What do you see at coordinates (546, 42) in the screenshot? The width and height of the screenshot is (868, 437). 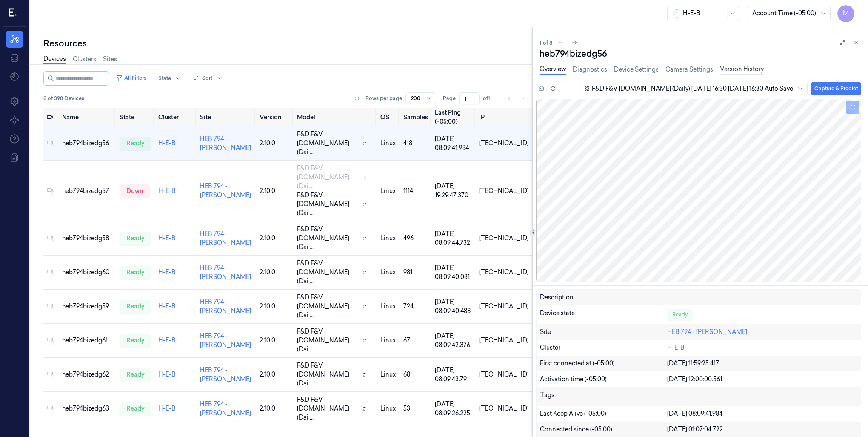 I see `span: 1 of 8` at bounding box center [546, 42].